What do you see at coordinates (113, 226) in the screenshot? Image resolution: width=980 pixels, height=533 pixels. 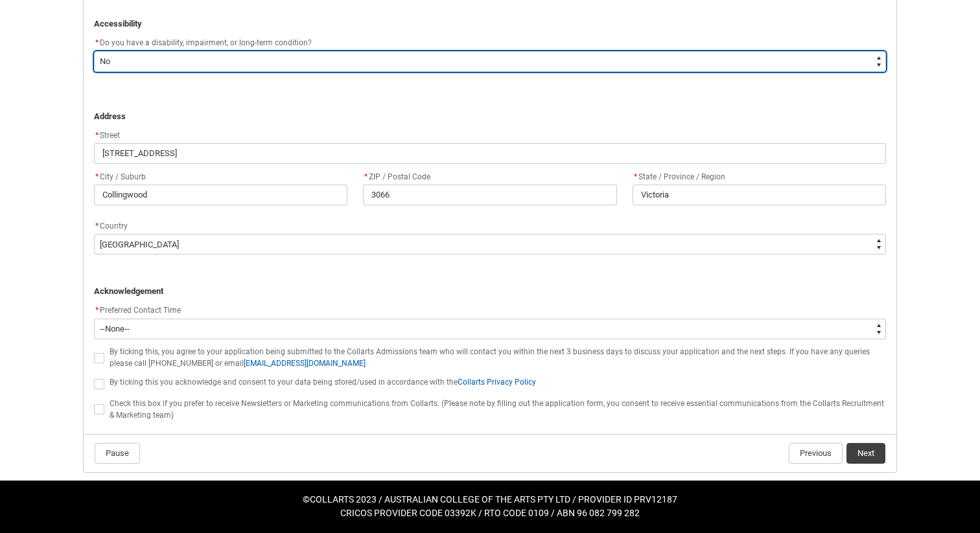 I see `span: Country` at bounding box center [113, 226].